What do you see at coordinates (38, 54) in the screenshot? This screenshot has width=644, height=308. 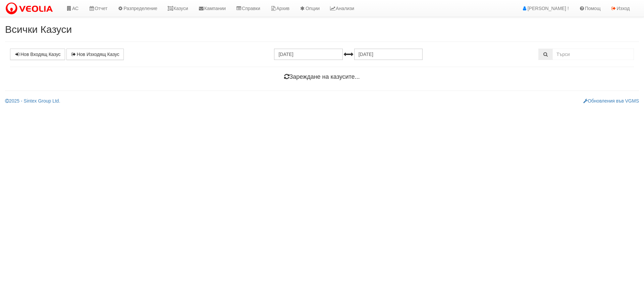 I see `a: Нов Входящ Казус` at bounding box center [38, 54].